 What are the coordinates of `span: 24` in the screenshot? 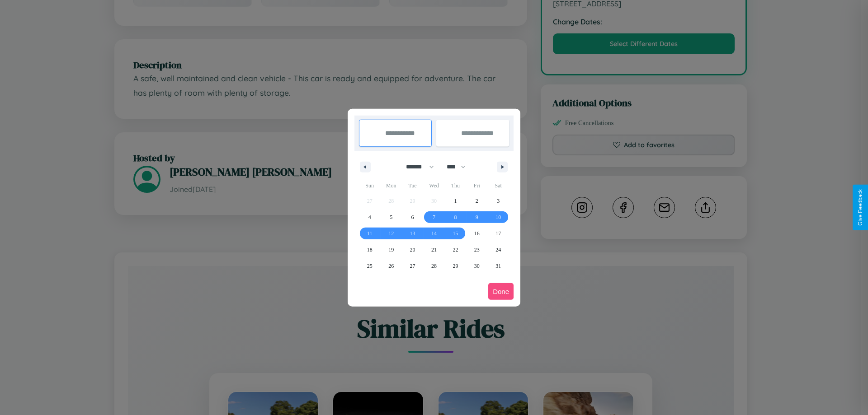 It's located at (498, 250).